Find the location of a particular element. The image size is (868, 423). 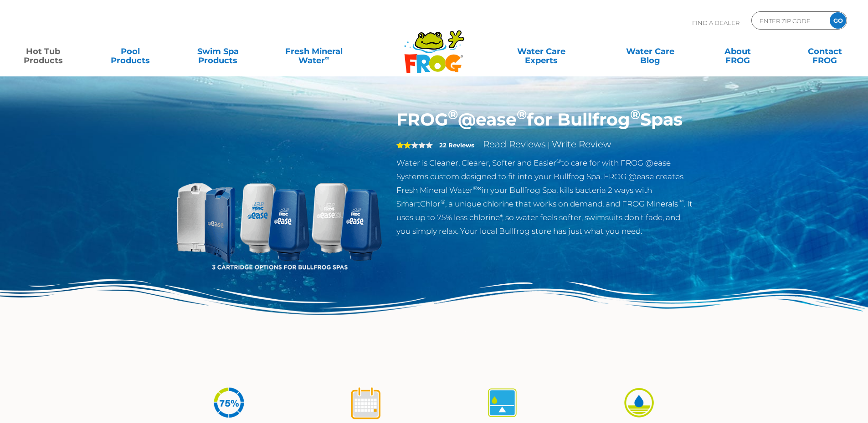

a: ContactFROG is located at coordinates (824, 51).